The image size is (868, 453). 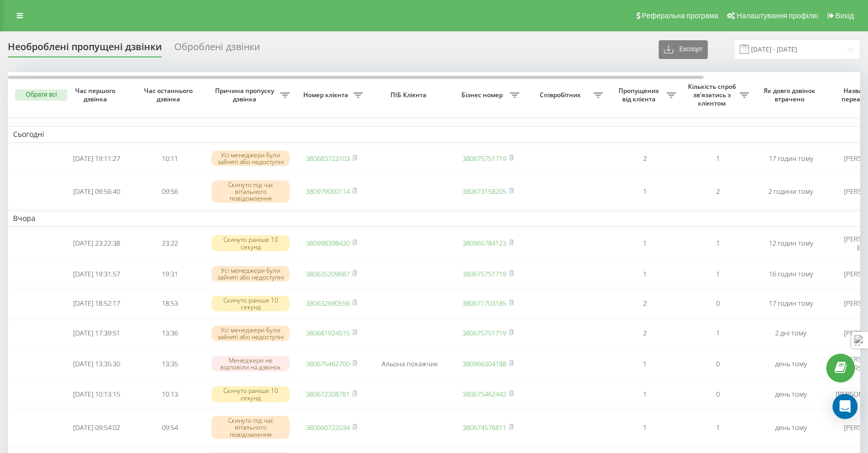 I want to click on td: 09:56, so click(x=170, y=191).